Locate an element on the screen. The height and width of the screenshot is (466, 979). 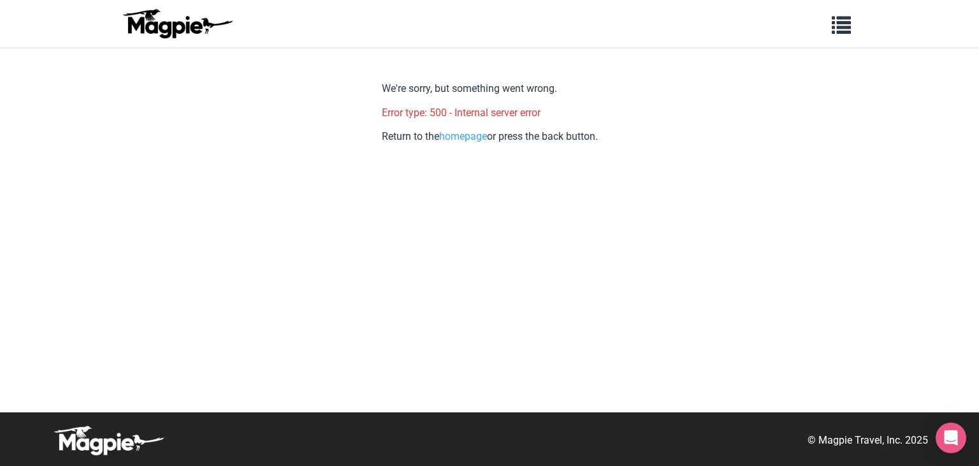
img: logo-white-d94fa1abed81b67a048b3d0f0ab5b955.png is located at coordinates (108, 440).